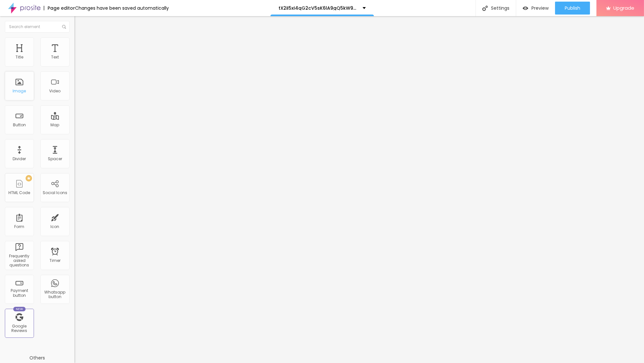 This screenshot has height=363, width=644. I want to click on div: Changes have been saved automatically, so click(122, 8).